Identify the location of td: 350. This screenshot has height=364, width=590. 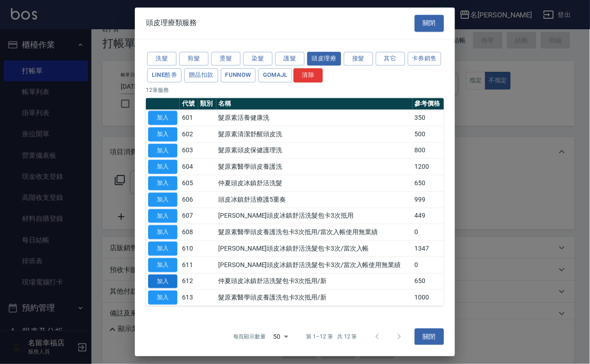
(428, 118).